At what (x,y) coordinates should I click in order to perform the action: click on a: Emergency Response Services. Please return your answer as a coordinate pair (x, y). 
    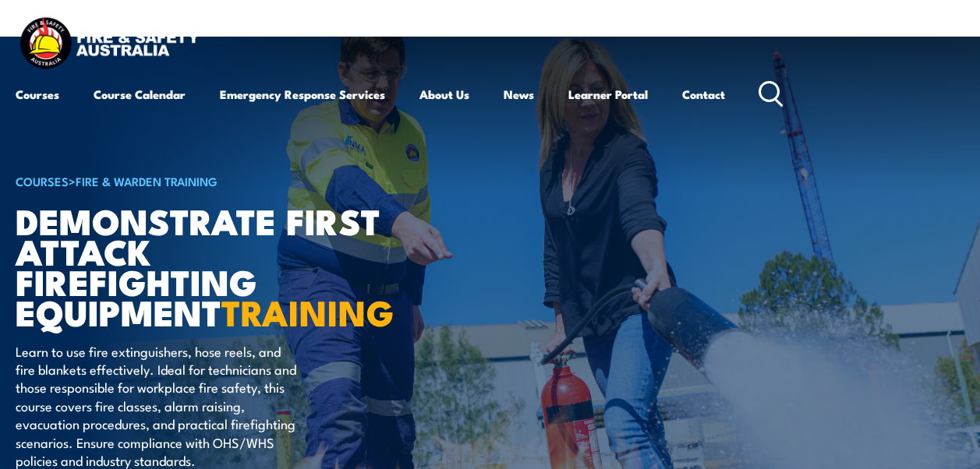
    Looking at the image, I should click on (303, 94).